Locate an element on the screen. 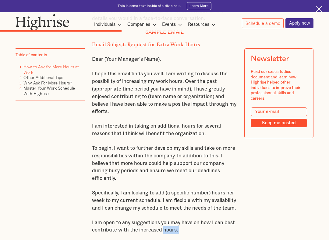 This screenshot has height=240, width=329. h4: Sample Email is located at coordinates (164, 33).